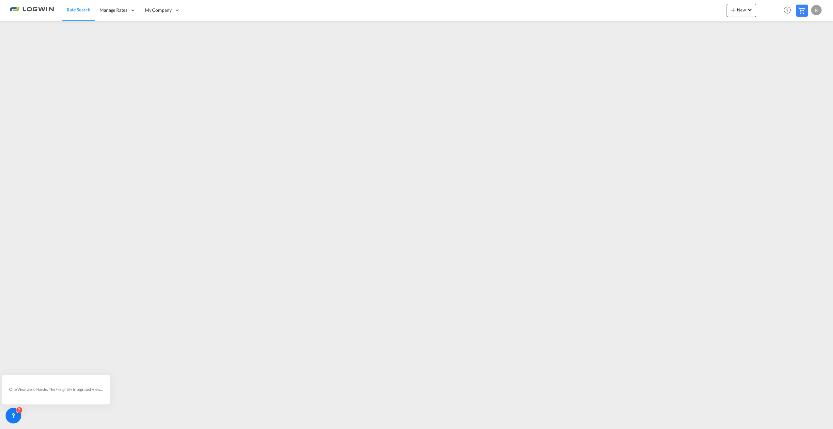  What do you see at coordinates (32, 10) in the screenshot?
I see `img: 2761ae10d95411efa20a1f5e0282d2d7.png` at bounding box center [32, 10].